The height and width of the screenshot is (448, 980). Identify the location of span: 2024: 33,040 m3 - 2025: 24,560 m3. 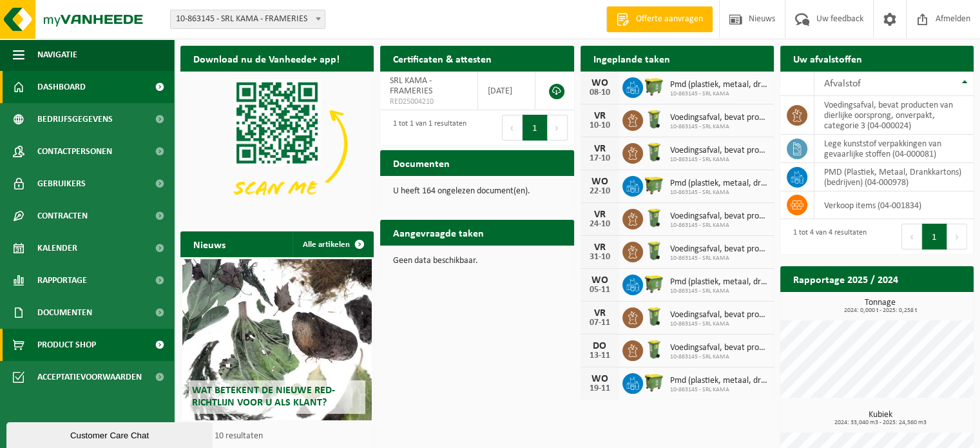
(880, 423).